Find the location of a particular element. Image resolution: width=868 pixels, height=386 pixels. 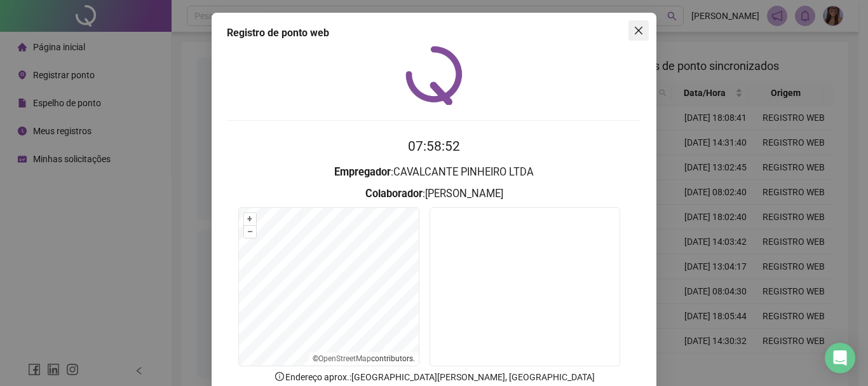

a: OpenStreetMap is located at coordinates (344, 359).